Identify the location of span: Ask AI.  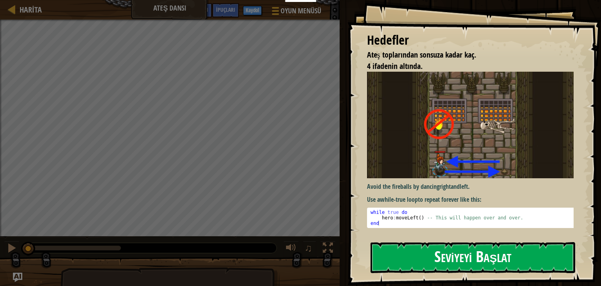
(202, 9).